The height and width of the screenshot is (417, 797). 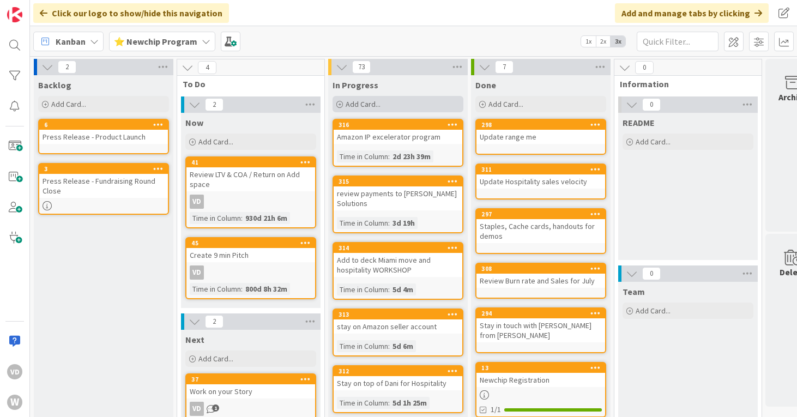 I want to click on span: 73, so click(x=362, y=67).